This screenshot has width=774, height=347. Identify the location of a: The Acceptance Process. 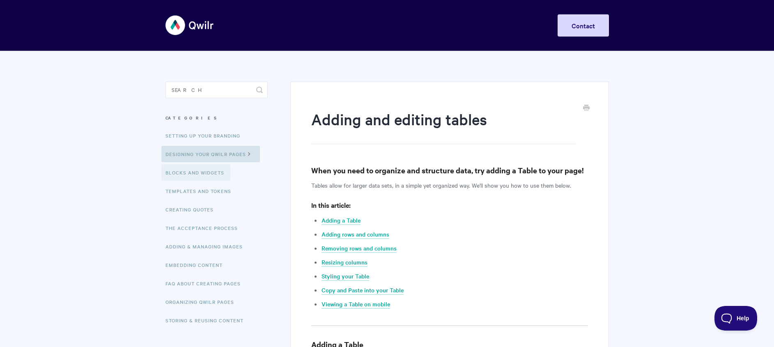
(204, 228).